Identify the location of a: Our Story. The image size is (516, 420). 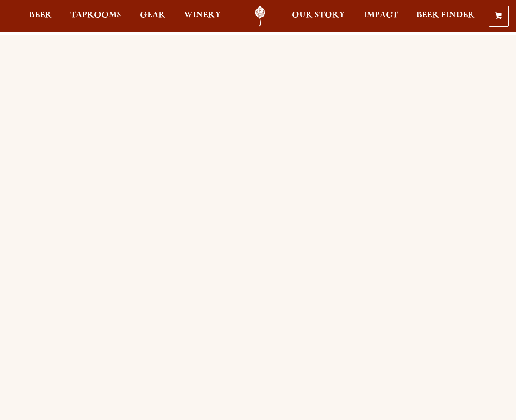
(318, 16).